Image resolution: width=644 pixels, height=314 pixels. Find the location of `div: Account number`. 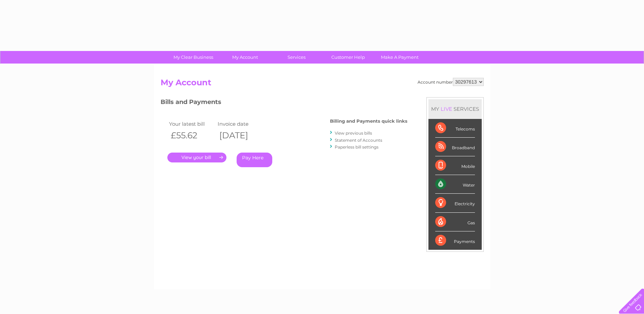

div: Account number is located at coordinates (450, 82).